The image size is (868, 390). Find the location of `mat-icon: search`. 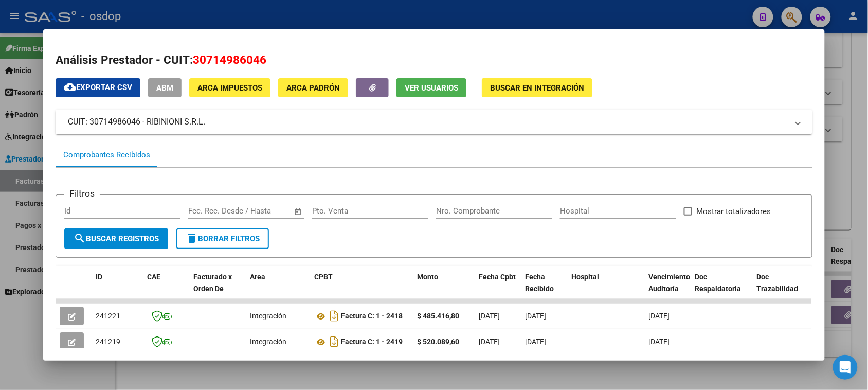

mat-icon: search is located at coordinates (80, 238).